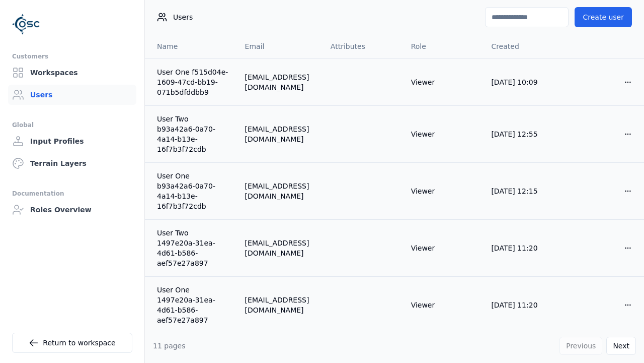  Describe the element at coordinates (193, 134) in the screenshot. I see `div: User Two b93a42a6-0a70-4a14-b13e-16f7b3f72cdb` at that location.